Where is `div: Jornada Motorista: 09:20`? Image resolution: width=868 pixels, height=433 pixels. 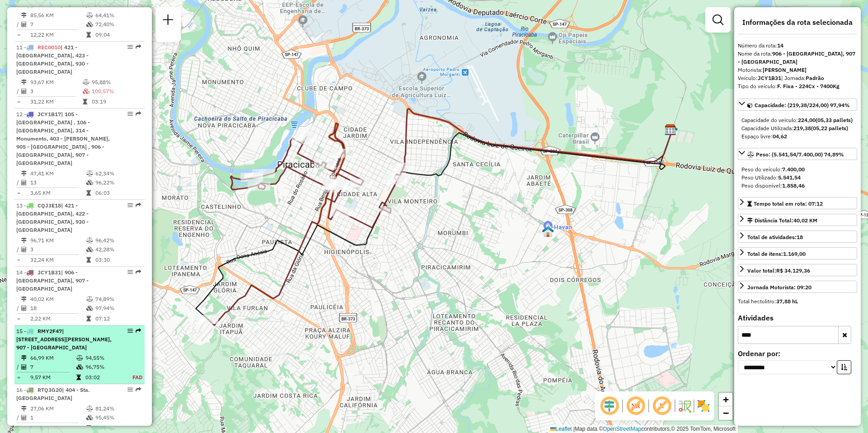 div: Jornada Motorista: 09:20 is located at coordinates (780, 287).